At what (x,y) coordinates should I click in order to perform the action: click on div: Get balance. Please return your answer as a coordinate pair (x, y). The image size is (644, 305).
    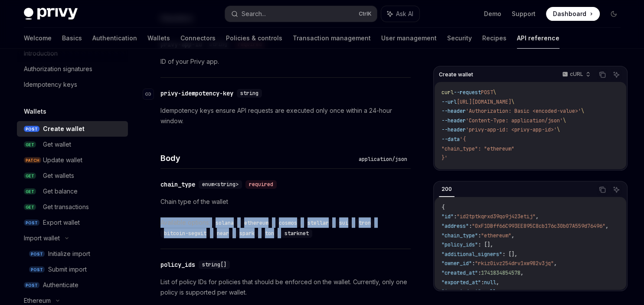
    Looking at the image, I should click on (60, 191).